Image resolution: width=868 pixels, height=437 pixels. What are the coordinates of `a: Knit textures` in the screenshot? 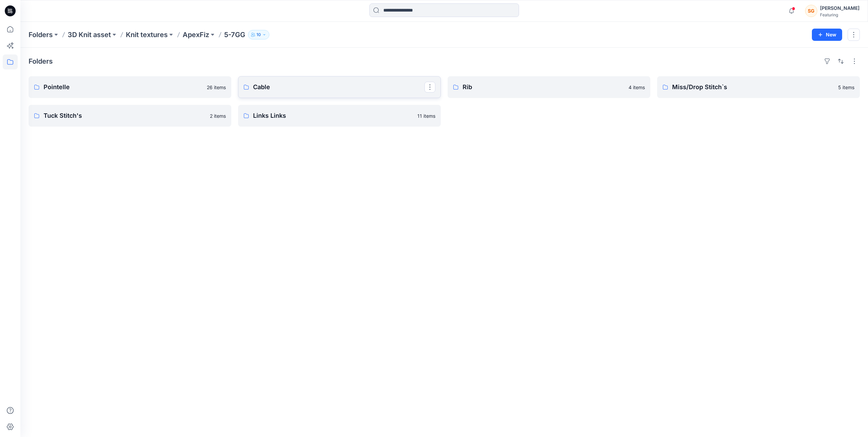 It's located at (146, 34).